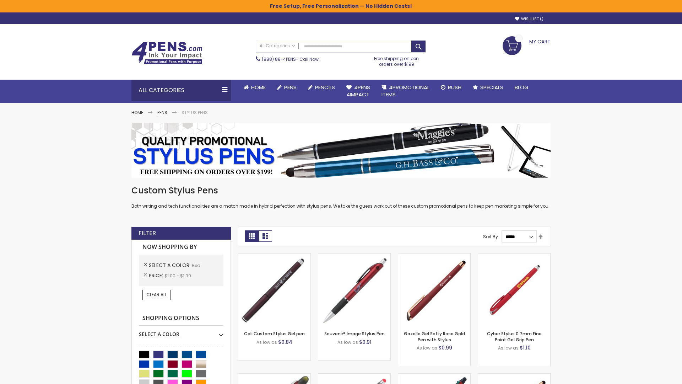 The width and height of the screenshot is (682, 384). What do you see at coordinates (258, 87) in the screenshot?
I see `span: Home` at bounding box center [258, 87].